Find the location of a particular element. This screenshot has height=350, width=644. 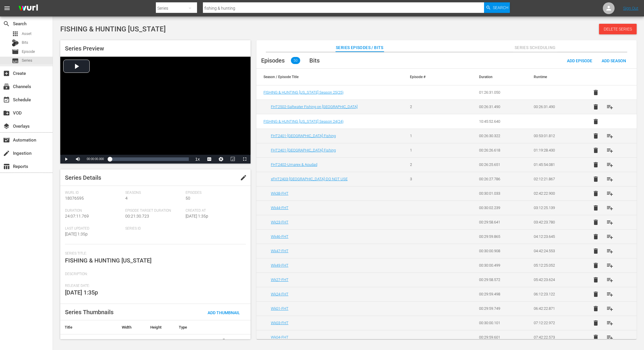

span: Episode is located at coordinates (15, 52).